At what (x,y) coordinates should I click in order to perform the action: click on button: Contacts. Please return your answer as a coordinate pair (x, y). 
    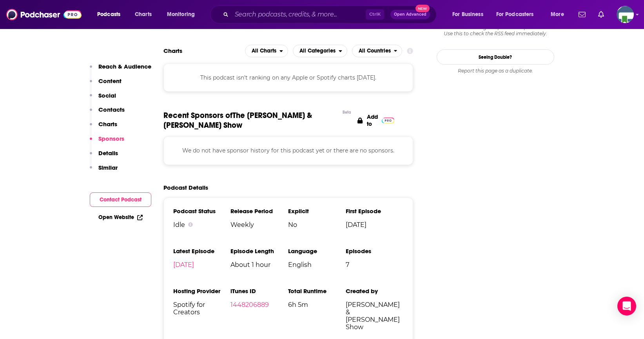
    Looking at the image, I should click on (107, 113).